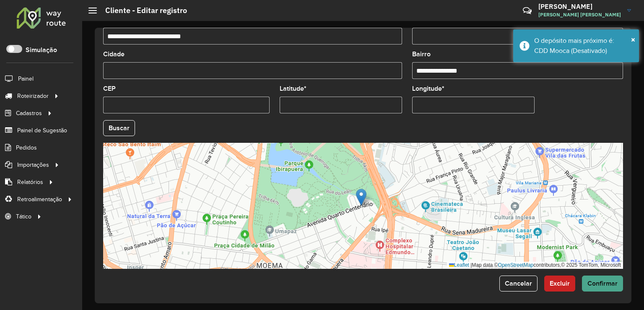 The height and width of the screenshot is (310, 644). Describe the element at coordinates (26, 79) in the screenshot. I see `span: Painel` at that location.